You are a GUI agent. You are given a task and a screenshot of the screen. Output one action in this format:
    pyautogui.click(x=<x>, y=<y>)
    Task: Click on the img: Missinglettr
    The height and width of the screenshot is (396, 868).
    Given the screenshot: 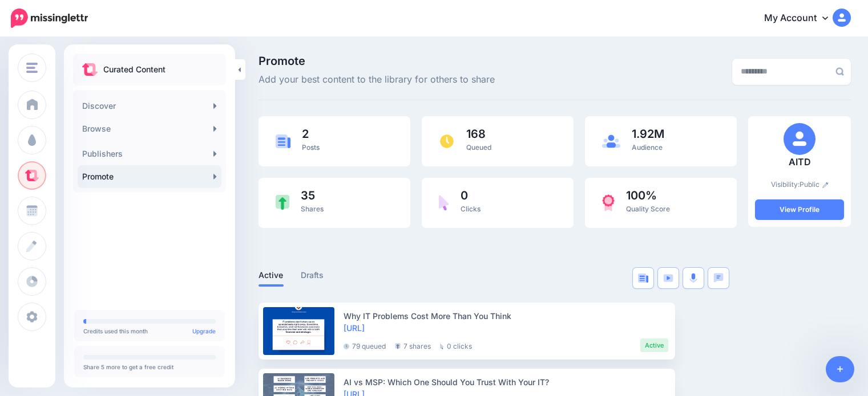 What is the action you would take?
    pyautogui.click(x=49, y=18)
    